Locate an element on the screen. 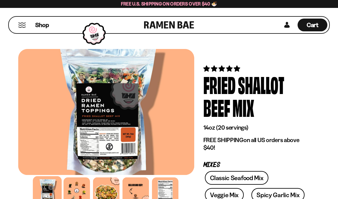 This screenshot has height=199, width=338. span: Shop is located at coordinates (42, 25).